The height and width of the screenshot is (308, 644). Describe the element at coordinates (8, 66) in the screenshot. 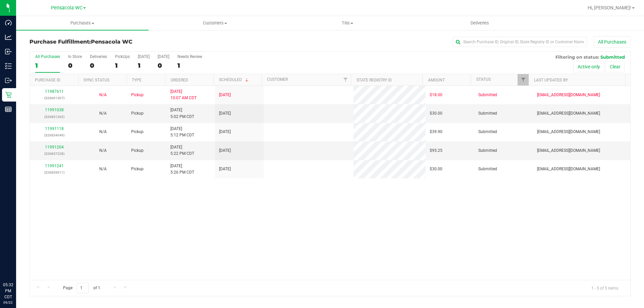

I see `inline-svg: Inventory` at that location.